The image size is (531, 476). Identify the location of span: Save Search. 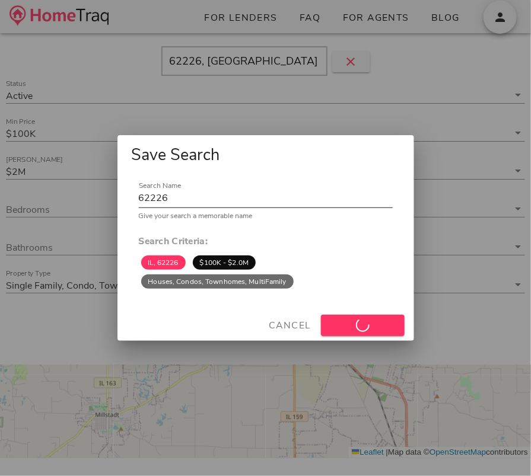
(176, 155).